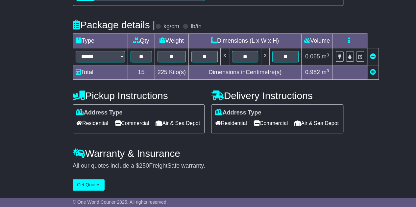 The image size is (416, 207). I want to click on td: Dimensions in Centimetre(s), so click(244, 73).